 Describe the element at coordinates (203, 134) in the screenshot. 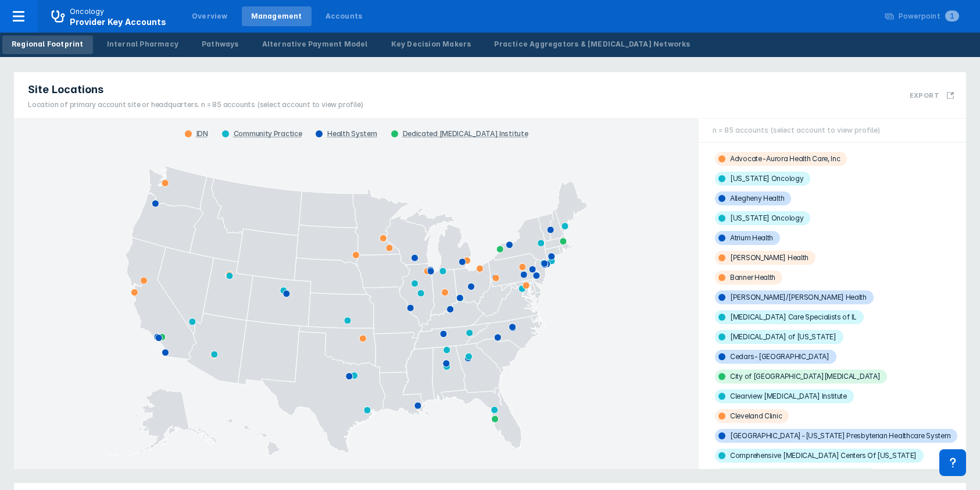

I see `div: IDN` at that location.